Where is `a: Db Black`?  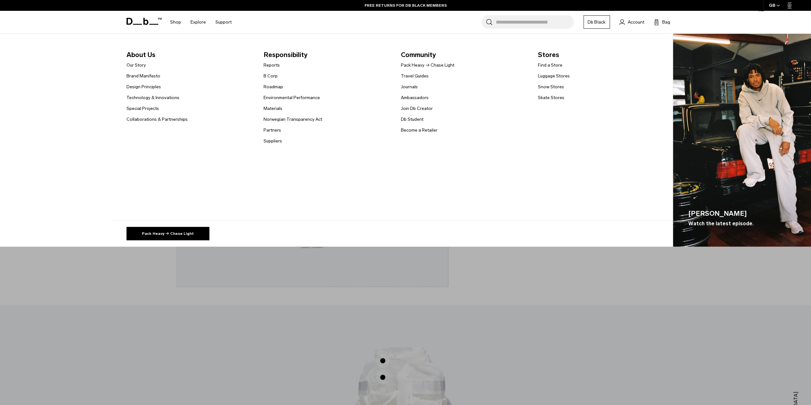
a: Db Black is located at coordinates (597, 22).